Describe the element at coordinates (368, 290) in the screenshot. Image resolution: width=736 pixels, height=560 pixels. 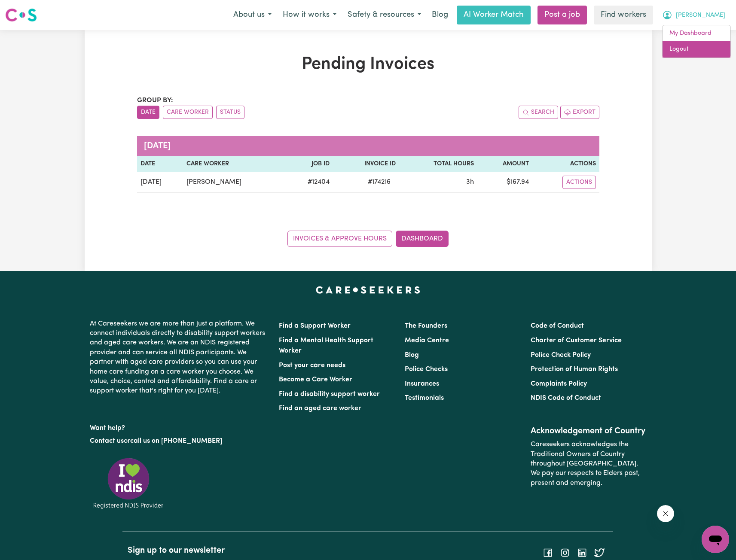
I see `a: Careseekers home page` at that location.